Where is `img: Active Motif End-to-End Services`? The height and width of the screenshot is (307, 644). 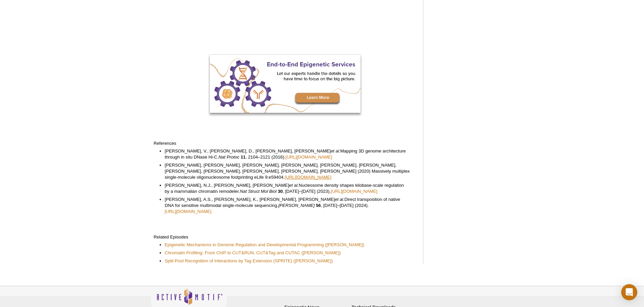
img: Active Motif End-to-End Services is located at coordinates (285, 84).